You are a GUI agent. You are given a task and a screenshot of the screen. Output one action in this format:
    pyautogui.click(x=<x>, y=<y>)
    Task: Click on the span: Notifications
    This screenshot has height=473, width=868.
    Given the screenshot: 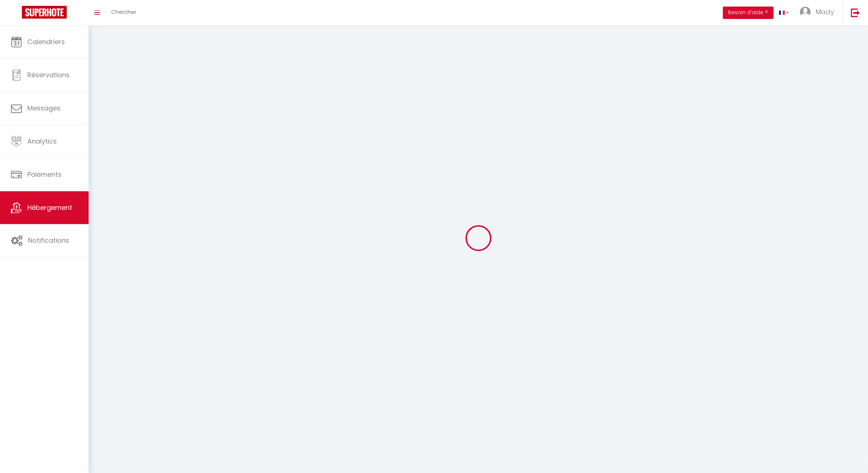 What is the action you would take?
    pyautogui.click(x=48, y=240)
    